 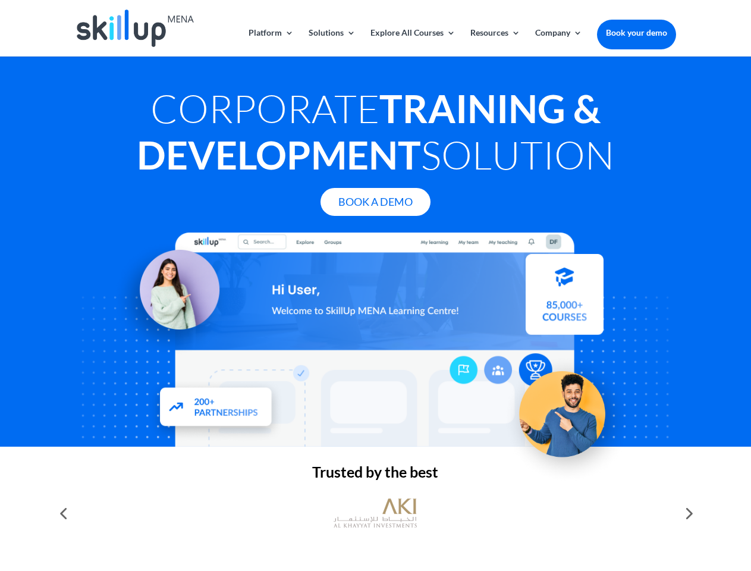 I want to click on img: Partners - SkillUp Mena, so click(x=217, y=408).